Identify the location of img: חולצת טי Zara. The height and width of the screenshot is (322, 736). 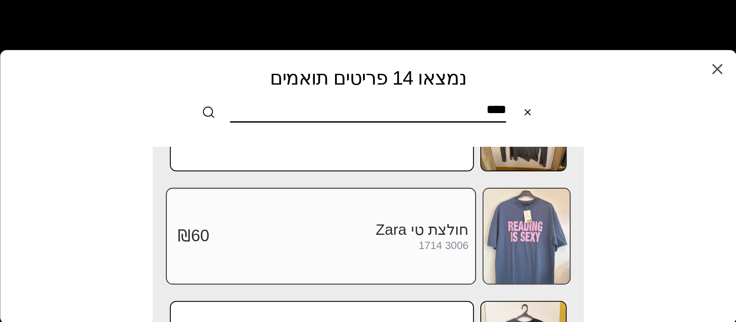
(527, 236).